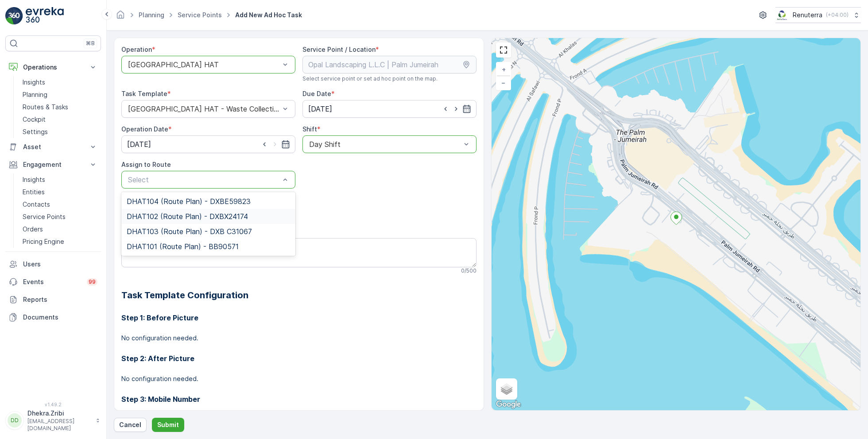 Image resolution: width=868 pixels, height=439 pixels. Describe the element at coordinates (53, 300) in the screenshot. I see `a: Reports` at that location.